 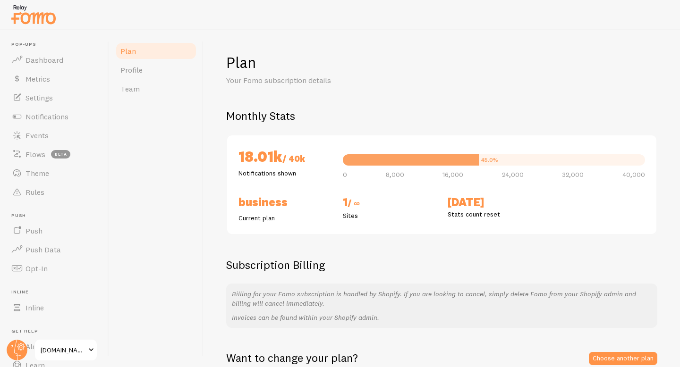 What do you see at coordinates (44, 60) in the screenshot?
I see `span: Dashboard` at bounding box center [44, 60].